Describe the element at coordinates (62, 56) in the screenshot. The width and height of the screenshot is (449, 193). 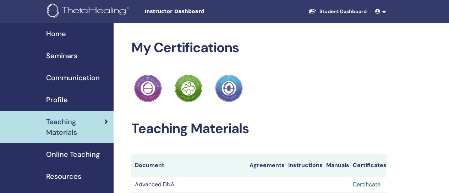
I see `span: Seminars` at that location.